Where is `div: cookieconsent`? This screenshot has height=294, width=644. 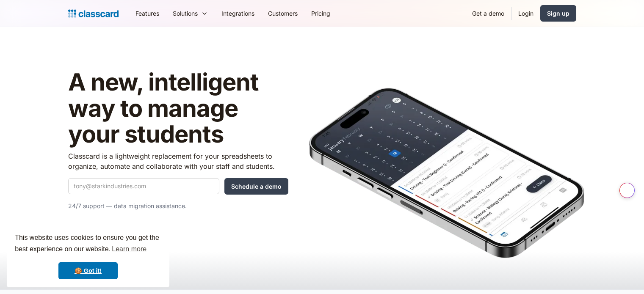
div: cookieconsent is located at coordinates (88, 256).